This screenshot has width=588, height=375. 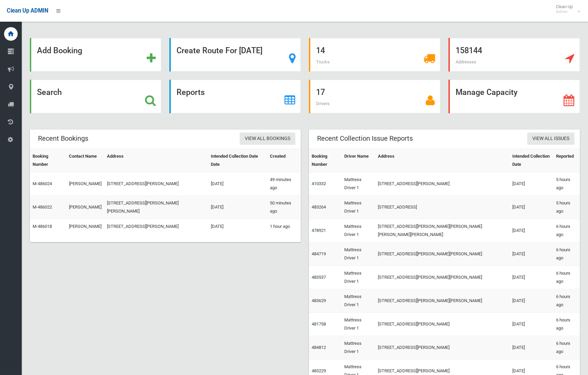 What do you see at coordinates (359, 160) in the screenshot?
I see `th: Driver Name` at bounding box center [359, 160].